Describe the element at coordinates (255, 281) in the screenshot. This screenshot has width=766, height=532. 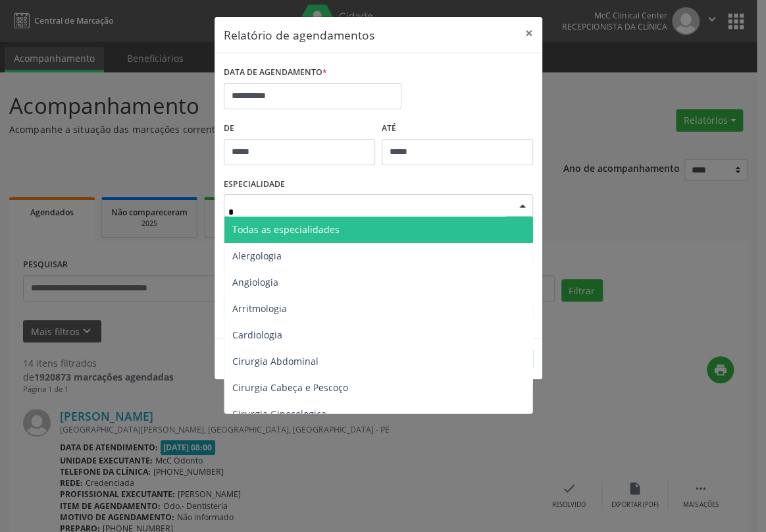
I see `span: Angiologia` at that location.